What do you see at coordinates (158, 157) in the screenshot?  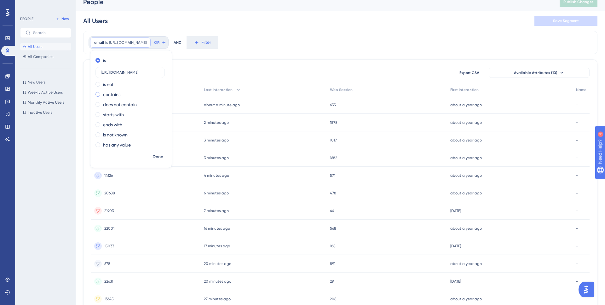 I see `span: Done` at bounding box center [158, 157].